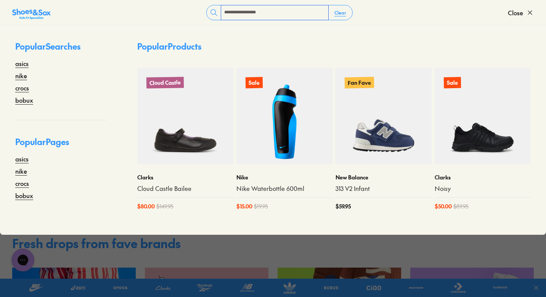 The image size is (546, 297). Describe the element at coordinates (461, 206) in the screenshot. I see `span: $ 89.95` at that location.